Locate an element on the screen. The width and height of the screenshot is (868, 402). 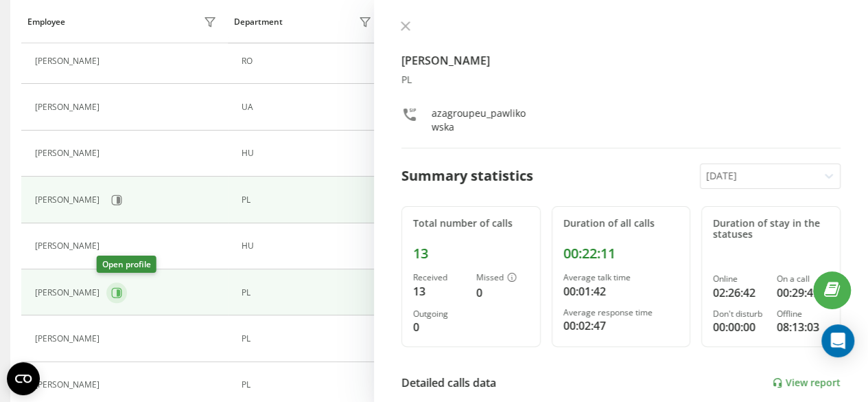
div: 00:29:49 is located at coordinates (803, 293).